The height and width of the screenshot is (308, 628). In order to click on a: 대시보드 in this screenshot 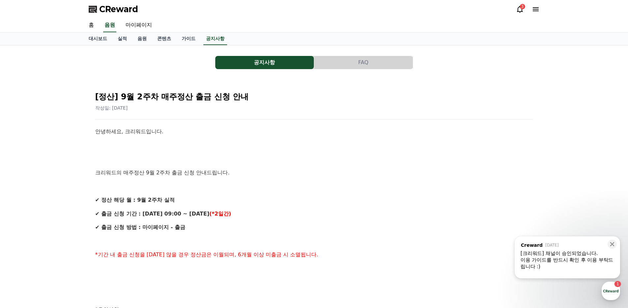, I will do `click(98, 39)`.